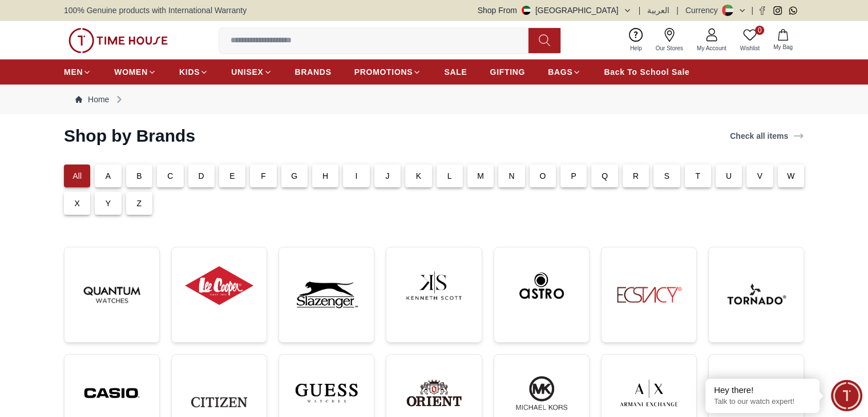 This screenshot has width=868, height=417. I want to click on a: BRANDS, so click(313, 72).